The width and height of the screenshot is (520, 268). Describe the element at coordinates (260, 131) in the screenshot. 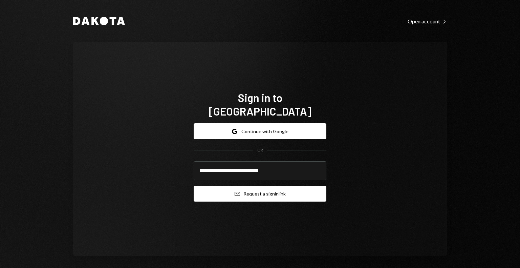

I see `button: Continue with Google` at that location.